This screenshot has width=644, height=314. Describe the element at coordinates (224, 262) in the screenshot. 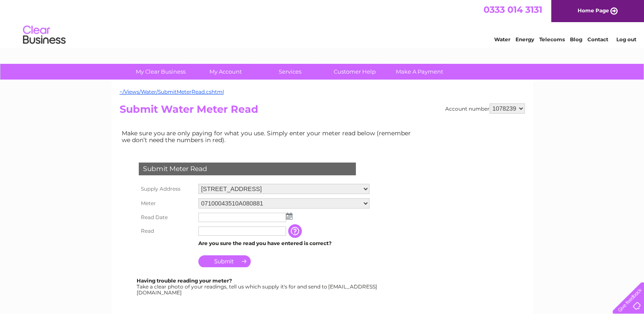

I see `input: Submit` at that location.